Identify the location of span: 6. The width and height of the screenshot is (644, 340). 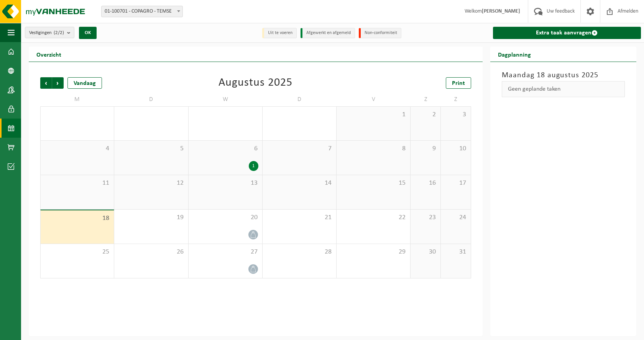
(225, 149).